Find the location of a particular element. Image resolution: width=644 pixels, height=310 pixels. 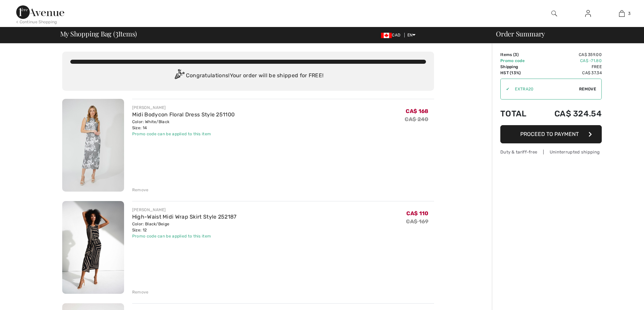

a: 3 is located at coordinates (622, 13).